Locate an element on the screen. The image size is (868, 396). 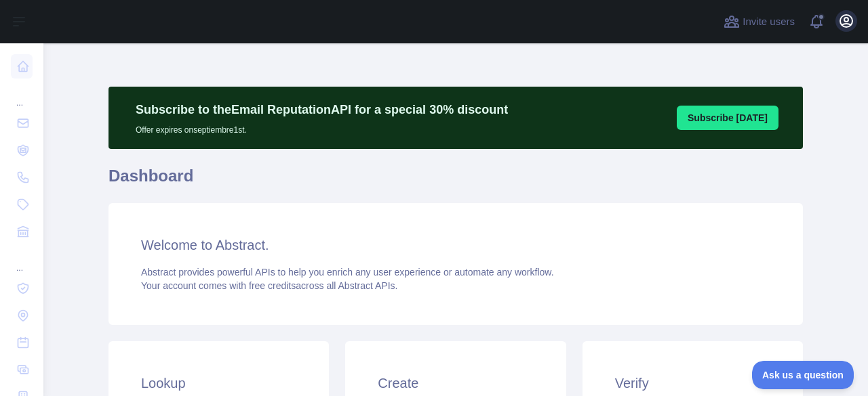
button: Invite users is located at coordinates (759, 22).